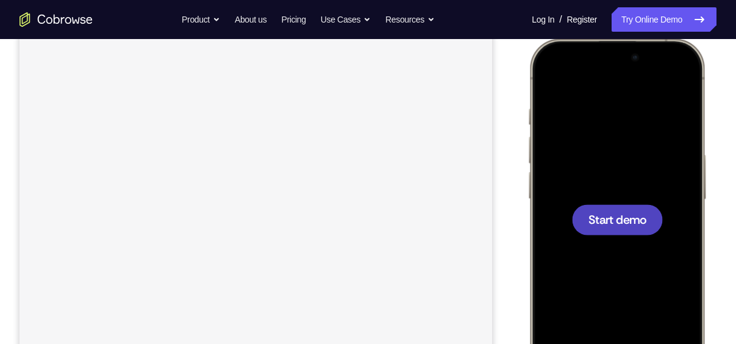 Image resolution: width=736 pixels, height=344 pixels. I want to click on button: Product, so click(201, 20).